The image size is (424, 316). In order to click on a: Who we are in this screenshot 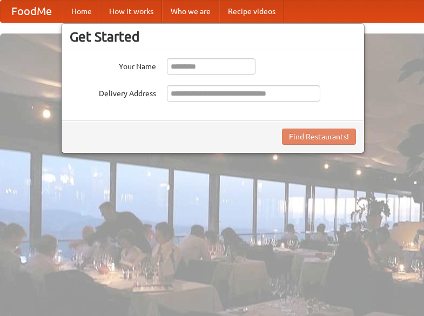, I will do `click(190, 11)`.